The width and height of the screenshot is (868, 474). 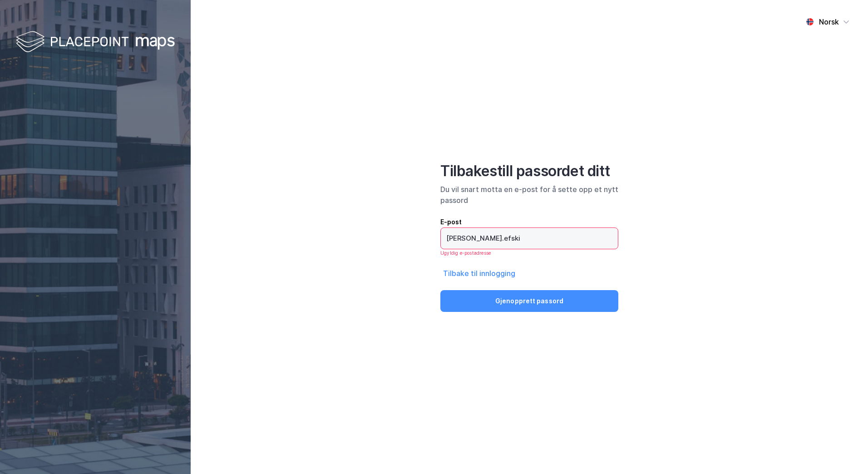 I want to click on div: Du vil snart motta en e-post for å sette opp et nytt passord, so click(x=529, y=195).